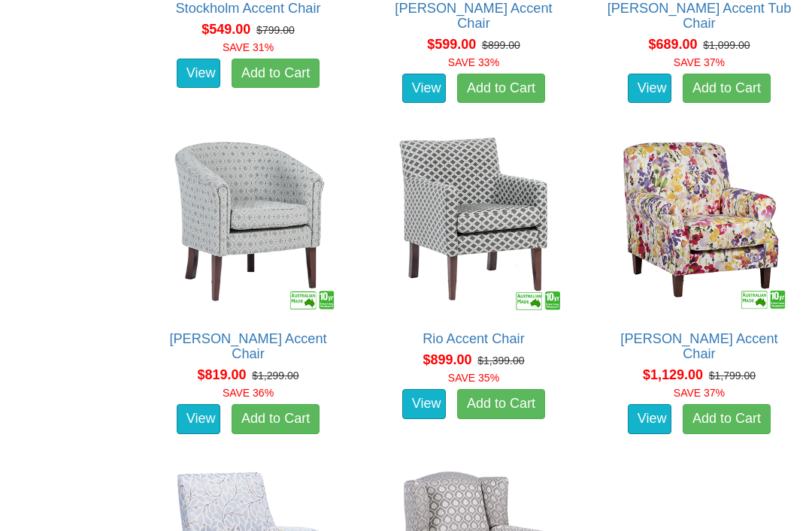  I want to click on font: SAVE 36%, so click(248, 393).